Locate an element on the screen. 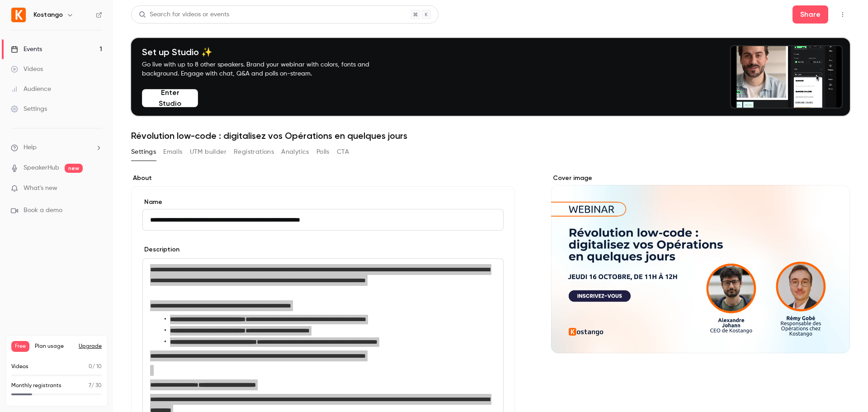 The height and width of the screenshot is (412, 868). button: CTA is located at coordinates (343, 152).